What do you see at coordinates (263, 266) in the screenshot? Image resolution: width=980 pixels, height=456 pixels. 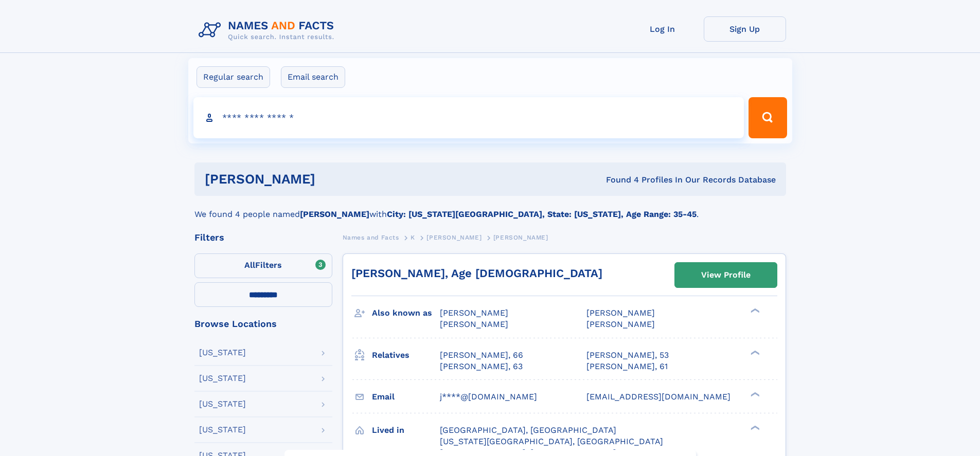 I see `label: Filters` at bounding box center [263, 266].